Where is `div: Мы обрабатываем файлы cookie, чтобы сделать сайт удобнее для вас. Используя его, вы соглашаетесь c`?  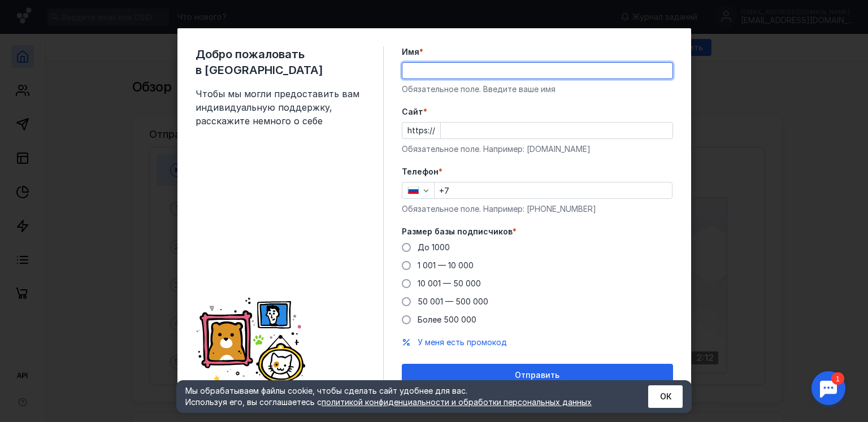 div: Мы обрабатываем файлы cookie, чтобы сделать сайт удобнее для вас. Используя его, вы соглашаетесь c is located at coordinates (403, 397).